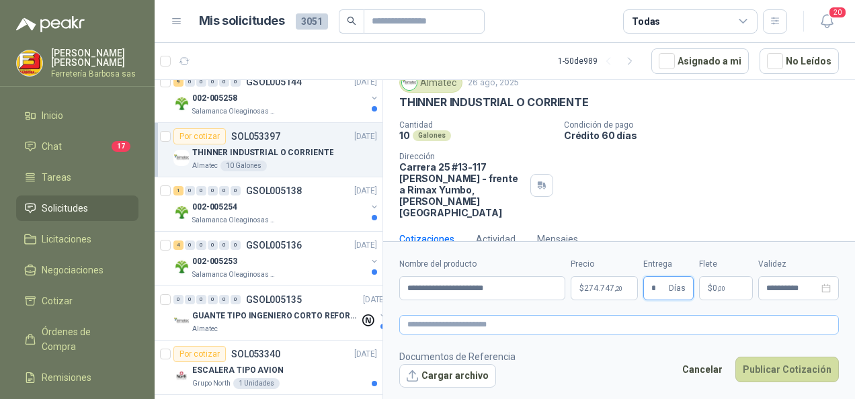 Image resolution: width=855 pixels, height=399 pixels. Describe the element at coordinates (838, 12) in the screenshot. I see `span: 20` at that location.